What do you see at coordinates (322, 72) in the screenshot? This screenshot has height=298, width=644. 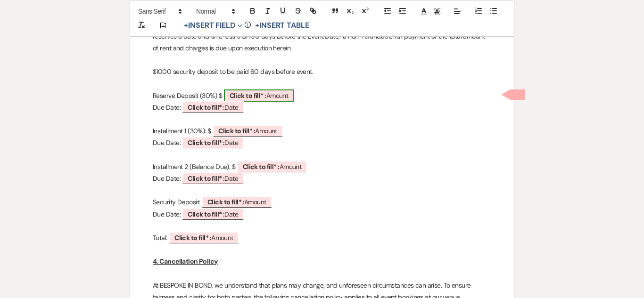 I see `p: $1000 security deposit to be paid 60 days before event.` at bounding box center [322, 72].